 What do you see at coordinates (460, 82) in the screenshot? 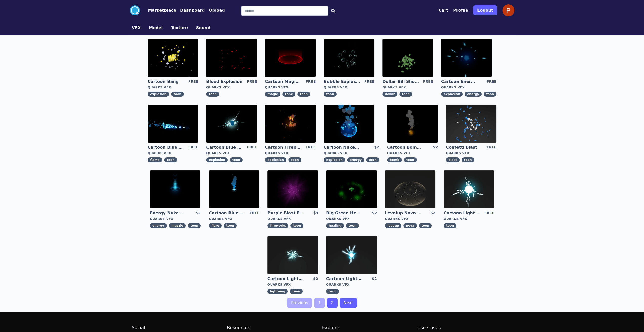
I see `a: Cartoon Energy Explosion` at bounding box center [460, 82].